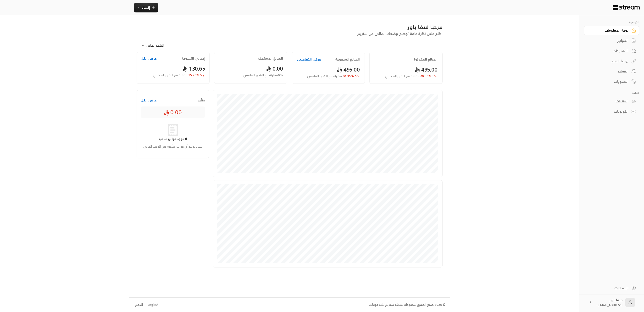 The image size is (644, 312). I want to click on div: الفواتير, so click(609, 40).